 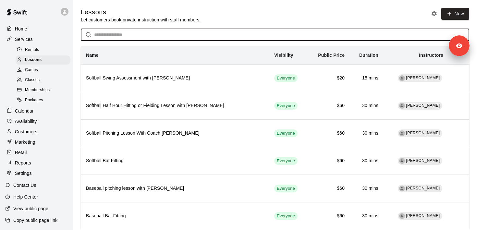 I want to click on a: New, so click(x=455, y=14).